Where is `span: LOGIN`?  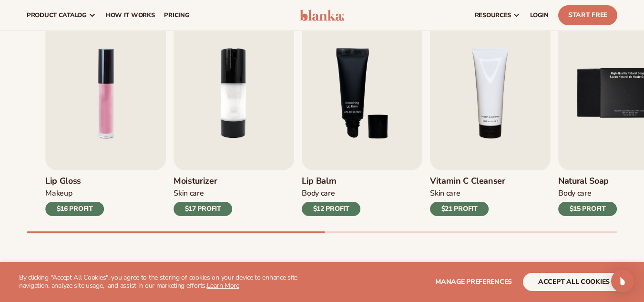
span: LOGIN is located at coordinates (539, 15).